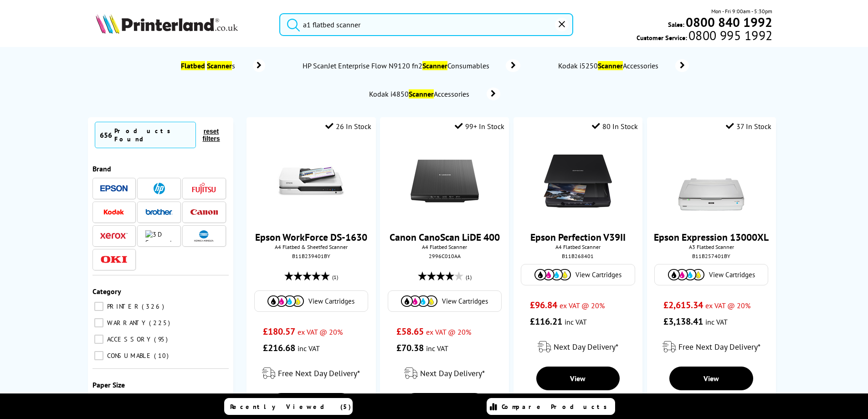  I want to click on span: Free Next Day Delivery*, so click(319, 373).